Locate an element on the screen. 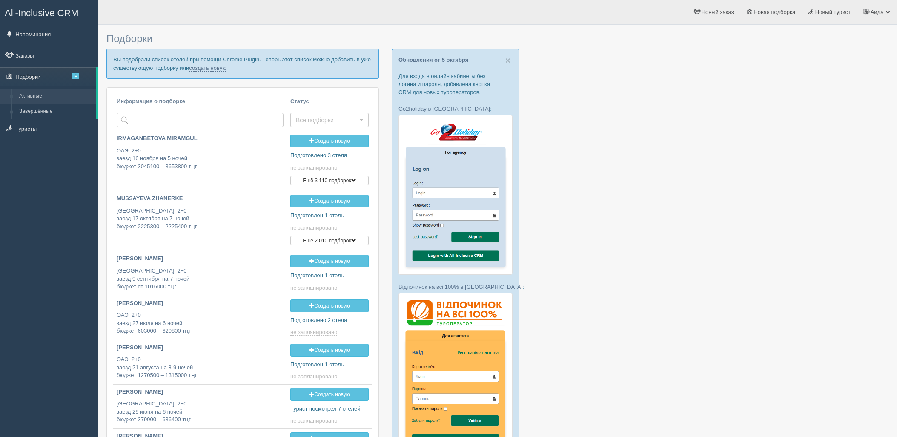 The image size is (897, 437). p: Турист посмотрел 7 отелей is located at coordinates (329, 409).